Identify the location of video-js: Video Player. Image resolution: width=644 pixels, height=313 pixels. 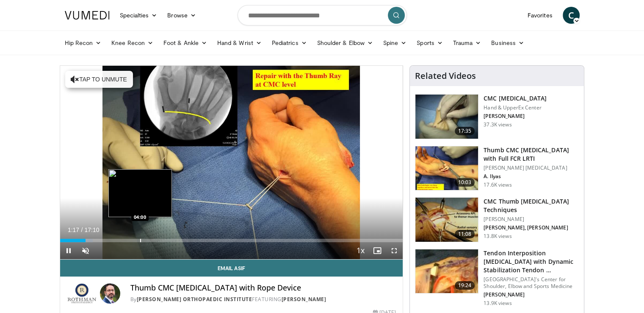
(231, 163).